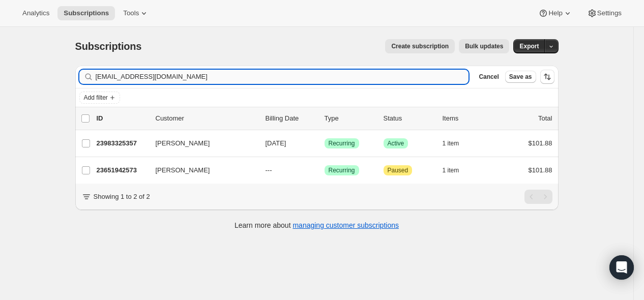 The height and width of the screenshot is (300, 644). Describe the element at coordinates (529, 47) in the screenshot. I see `span: Export` at that location.